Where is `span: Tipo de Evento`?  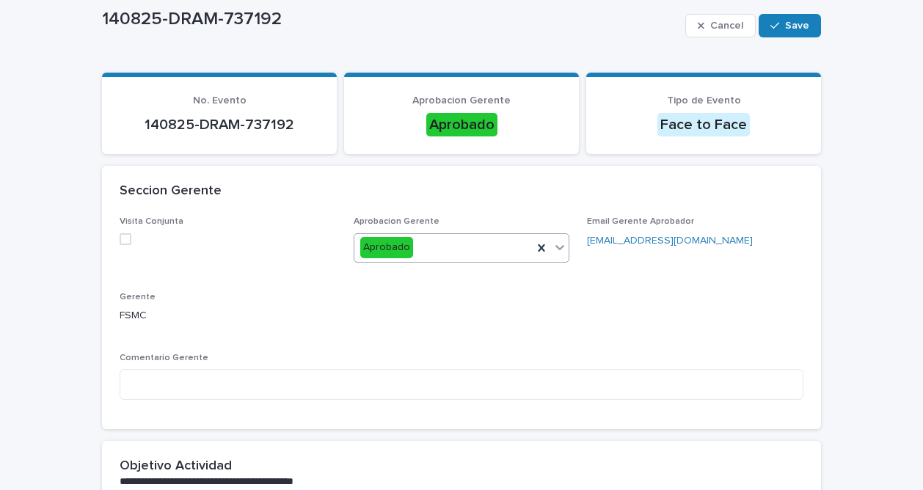 span: Tipo de Evento is located at coordinates (703, 100).